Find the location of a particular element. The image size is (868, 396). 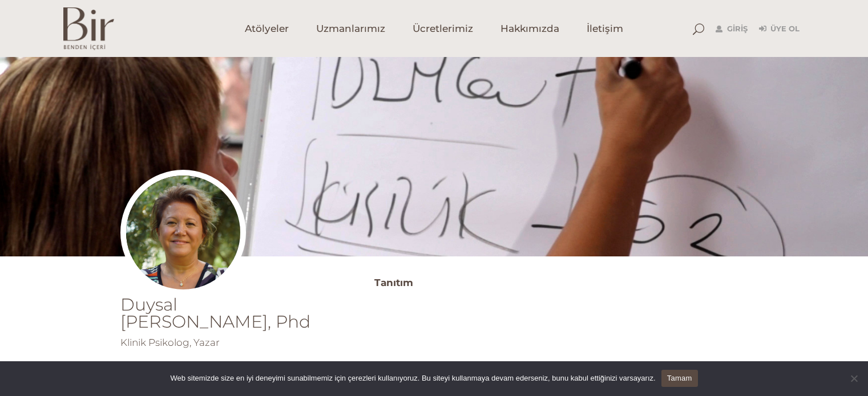

img: duysalprofil-300x300.jpg is located at coordinates (183, 233).